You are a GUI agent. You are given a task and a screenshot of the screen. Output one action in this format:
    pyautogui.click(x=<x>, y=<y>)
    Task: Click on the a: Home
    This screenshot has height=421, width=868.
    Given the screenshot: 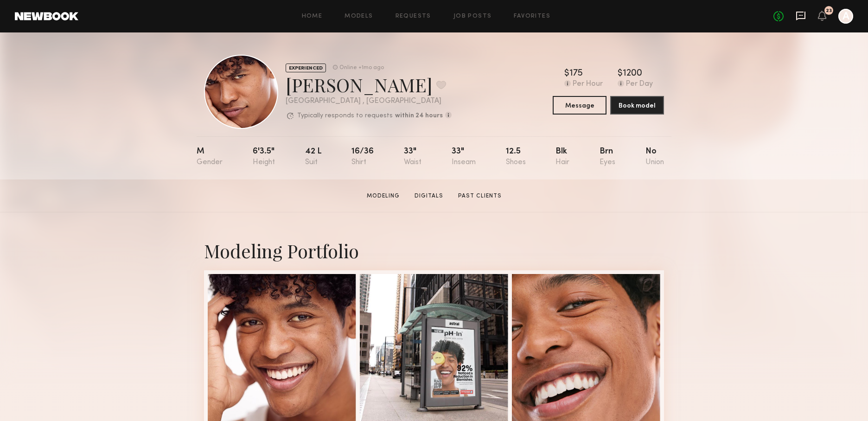 What is the action you would take?
    pyautogui.click(x=312, y=16)
    